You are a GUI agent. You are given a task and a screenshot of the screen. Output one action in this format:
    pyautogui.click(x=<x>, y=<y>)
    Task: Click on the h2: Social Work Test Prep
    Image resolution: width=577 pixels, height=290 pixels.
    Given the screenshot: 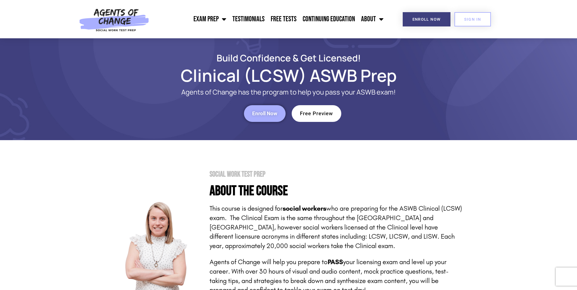 What is the action you would take?
    pyautogui.click(x=336, y=174)
    